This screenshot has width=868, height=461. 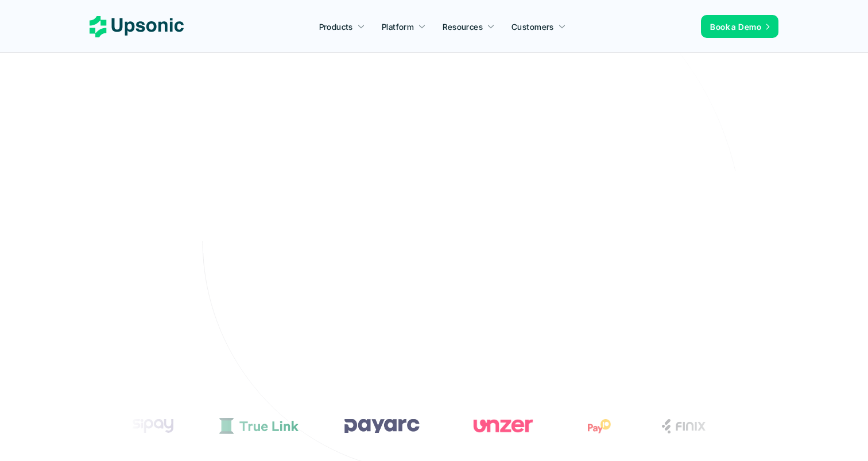 I want to click on a: Products, so click(x=342, y=26).